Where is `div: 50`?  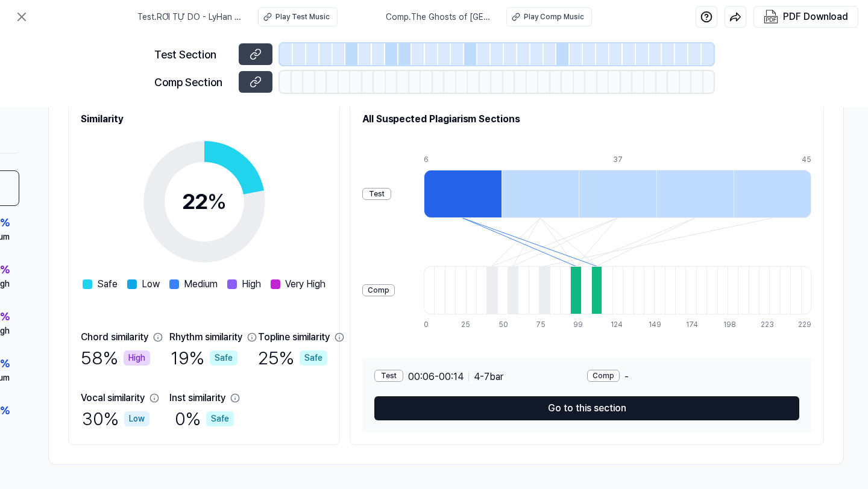 div: 50 is located at coordinates (503, 325).